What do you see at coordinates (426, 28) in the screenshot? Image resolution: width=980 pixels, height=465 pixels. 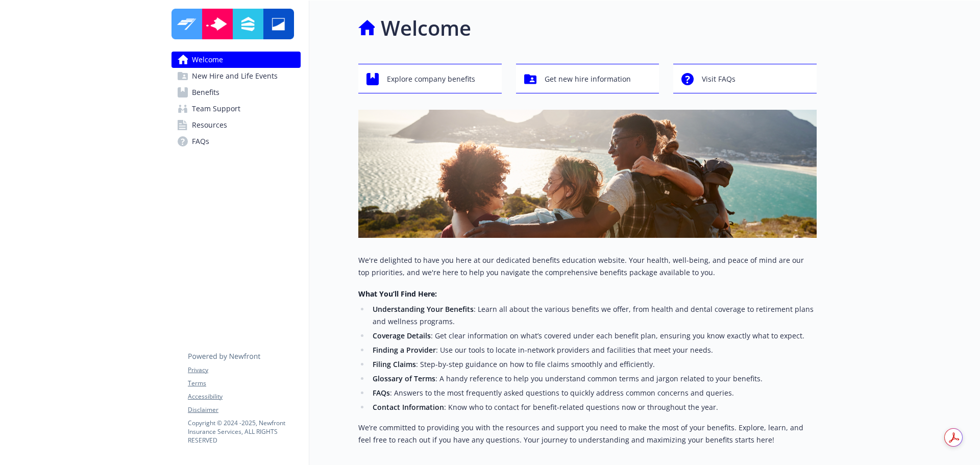 I see `h1: Welcome` at bounding box center [426, 28].